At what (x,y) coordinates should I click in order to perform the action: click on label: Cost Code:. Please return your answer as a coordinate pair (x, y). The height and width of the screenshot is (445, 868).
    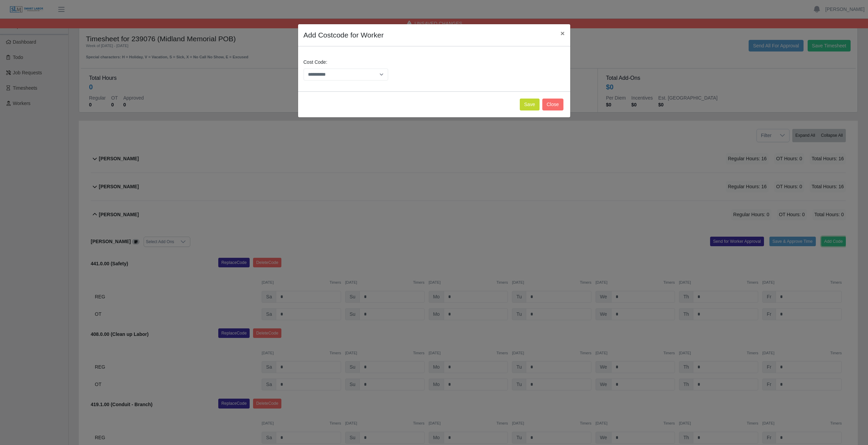
    Looking at the image, I should click on (315, 62).